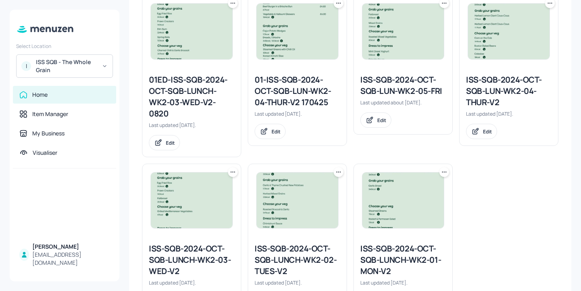 Image resolution: width=581 pixels, height=291 pixels. What do you see at coordinates (50, 114) in the screenshot?
I see `div: Item Manager` at bounding box center [50, 114].